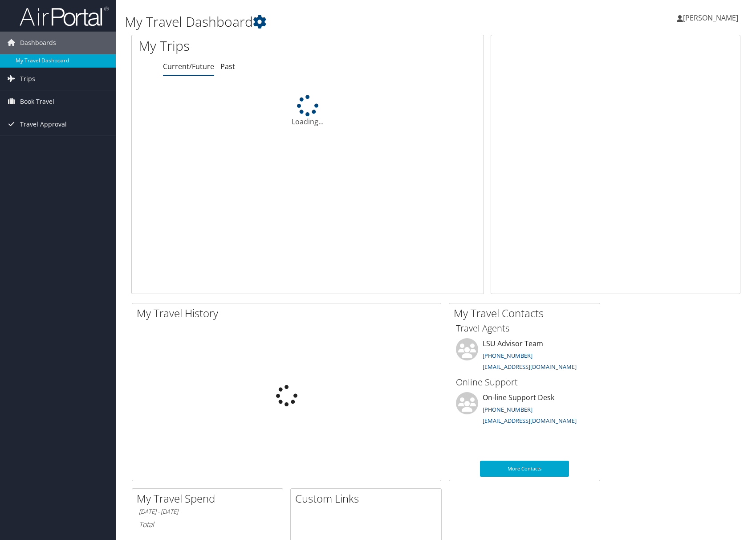 The width and height of the screenshot is (756, 540). What do you see at coordinates (210, 499) in the screenshot?
I see `h2: My Travel Spend` at bounding box center [210, 499].